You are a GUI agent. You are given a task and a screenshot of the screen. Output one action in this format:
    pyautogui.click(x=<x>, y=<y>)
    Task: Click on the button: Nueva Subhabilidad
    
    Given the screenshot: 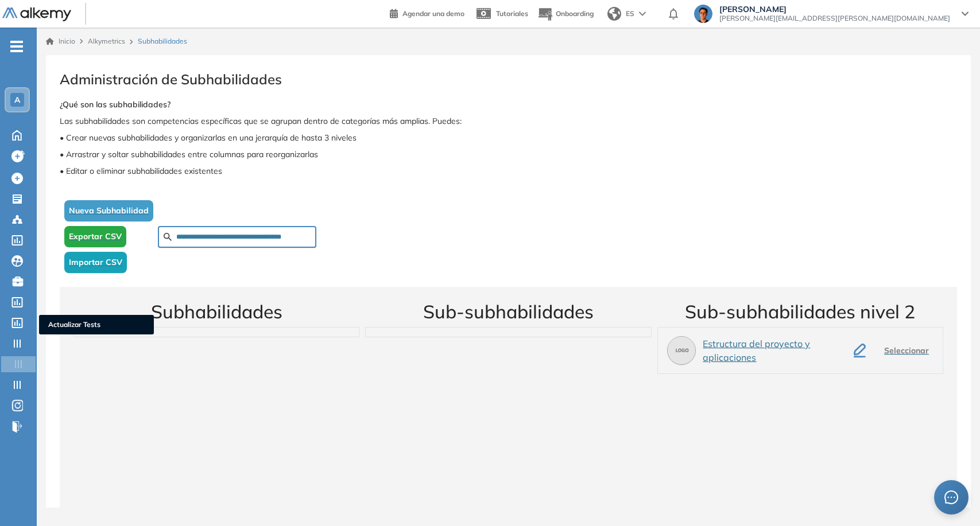 What is the action you would take?
    pyautogui.click(x=109, y=210)
    